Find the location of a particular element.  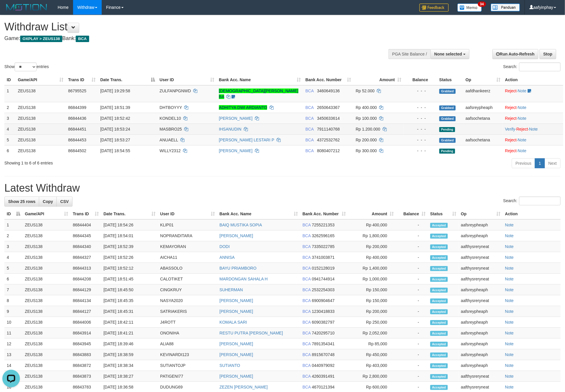

span: Show 25 rows is located at coordinates (22, 202).